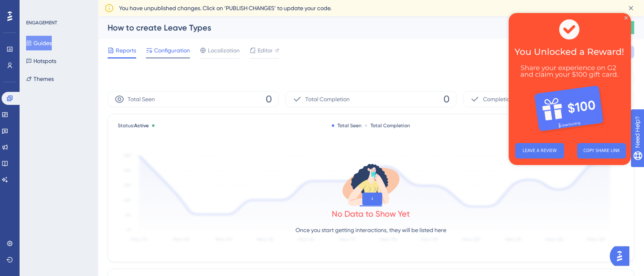 The image size is (644, 276). I want to click on span: Total Seen, so click(141, 99).